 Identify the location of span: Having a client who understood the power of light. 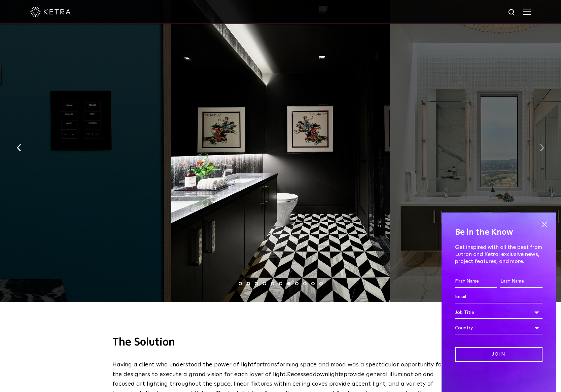
(183, 364).